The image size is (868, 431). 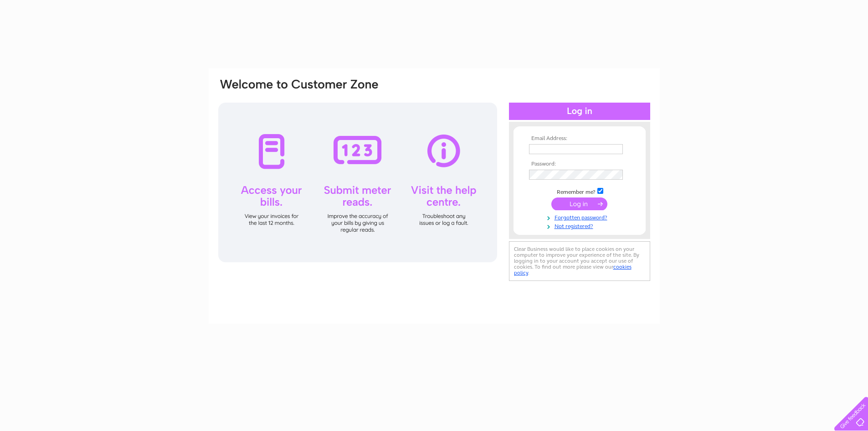 I want to click on a: Not registered?, so click(x=581, y=225).